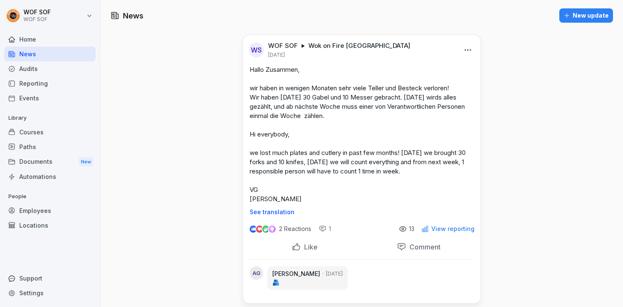 This screenshot has width=623, height=307. What do you see at coordinates (50, 39) in the screenshot?
I see `div: Home` at bounding box center [50, 39].